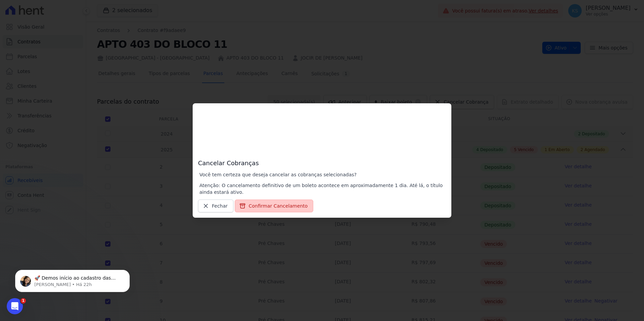 The height and width of the screenshot is (321, 644). Describe the element at coordinates (73, 29) in the screenshot. I see `p: Message from Adriane, sent Há 22h` at that location.